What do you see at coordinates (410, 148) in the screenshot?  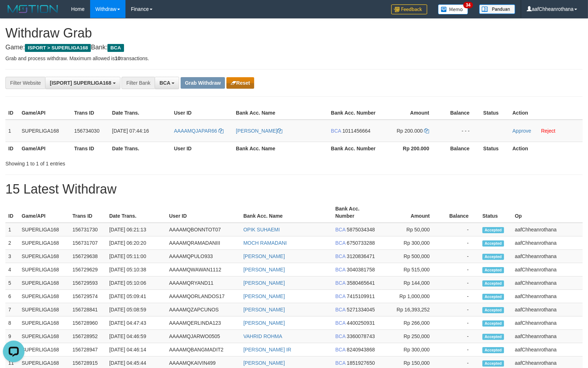 I see `th: Rp 200.000` at bounding box center [410, 148].